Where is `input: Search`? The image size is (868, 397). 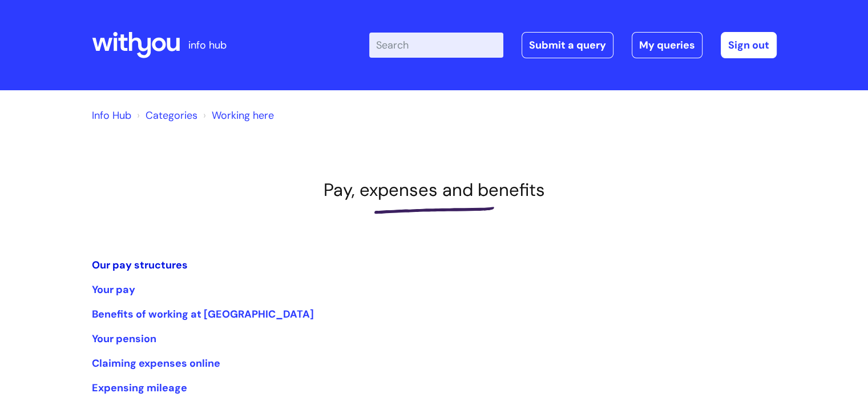
input: Search is located at coordinates (436, 45).